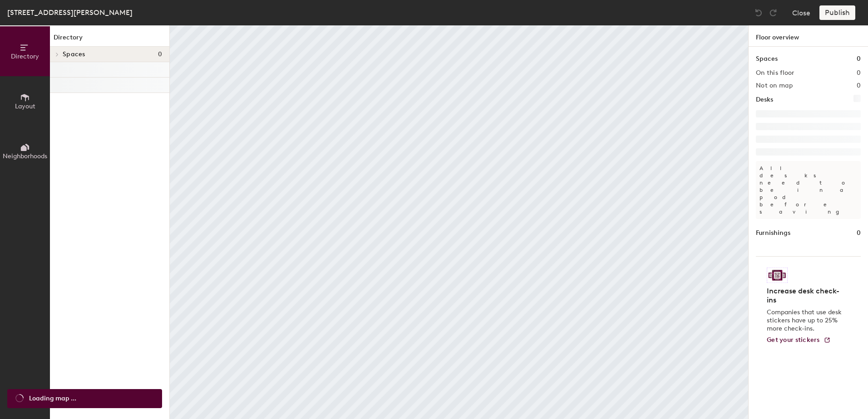 The width and height of the screenshot is (868, 419). What do you see at coordinates (764, 100) in the screenshot?
I see `h1: Desks` at bounding box center [764, 100].